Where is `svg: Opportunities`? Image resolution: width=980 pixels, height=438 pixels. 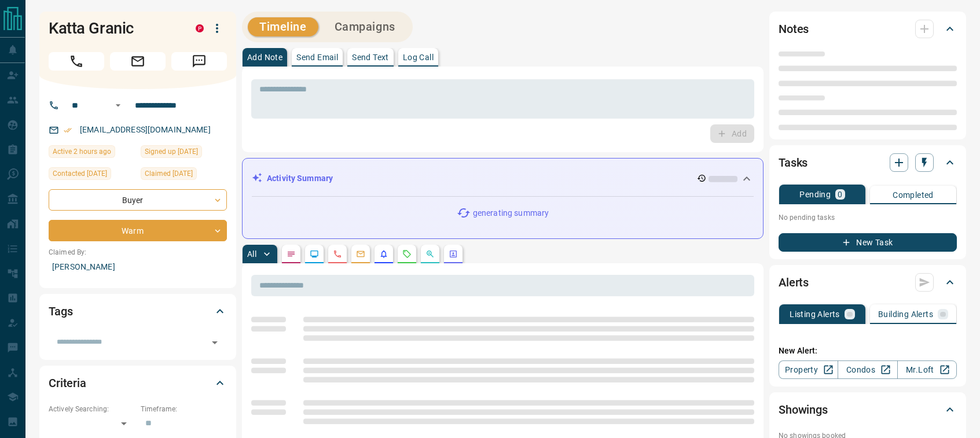 svg: Opportunities is located at coordinates (430, 254).